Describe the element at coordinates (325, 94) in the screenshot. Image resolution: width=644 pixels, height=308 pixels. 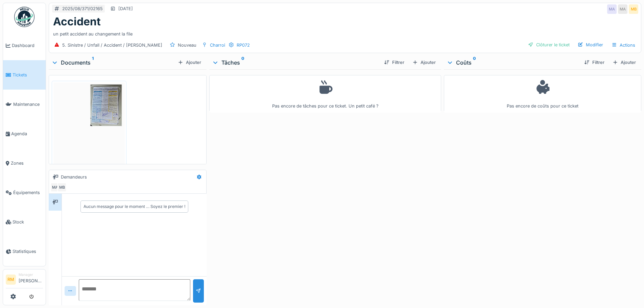
I see `div: Pas encore de tâches pour ce ticket. Un petit café ?` at that location.